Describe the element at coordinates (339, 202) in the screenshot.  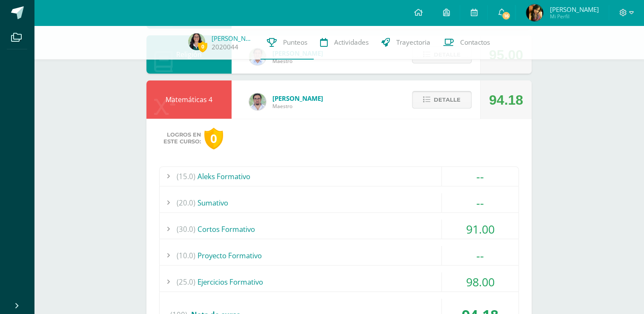
I see `div: Sumativo` at that location.